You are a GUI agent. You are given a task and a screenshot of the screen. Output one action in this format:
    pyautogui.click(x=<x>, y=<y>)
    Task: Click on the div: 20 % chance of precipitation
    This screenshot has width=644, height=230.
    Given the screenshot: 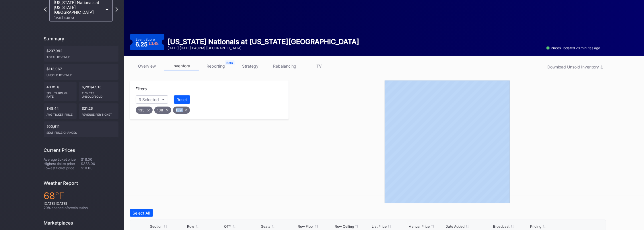 What is the action you would take?
    pyautogui.click(x=81, y=207)
    